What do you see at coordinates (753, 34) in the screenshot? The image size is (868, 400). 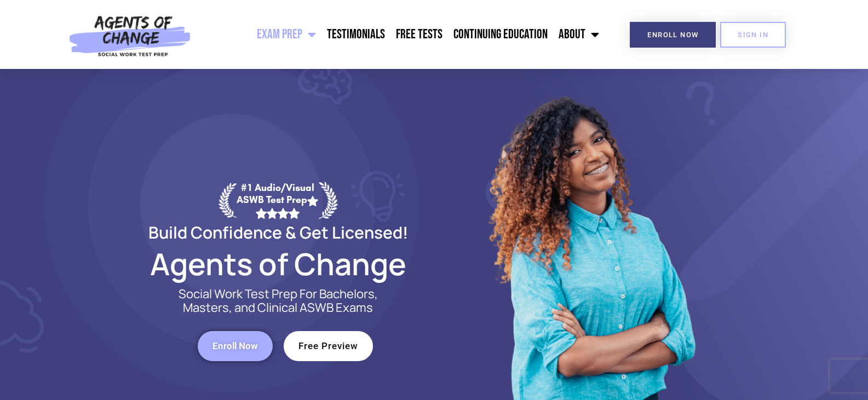 I see `a: SIGN IN` at bounding box center [753, 34].